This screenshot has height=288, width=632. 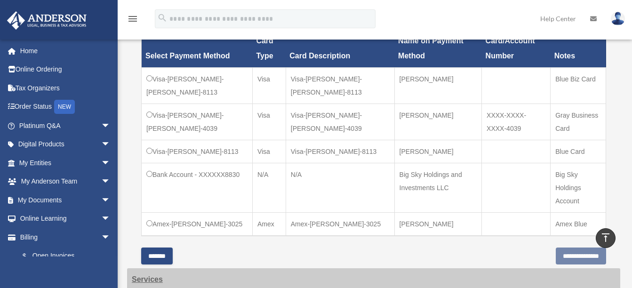 What do you see at coordinates (64, 107) in the screenshot?
I see `div: NEW` at bounding box center [64, 107].